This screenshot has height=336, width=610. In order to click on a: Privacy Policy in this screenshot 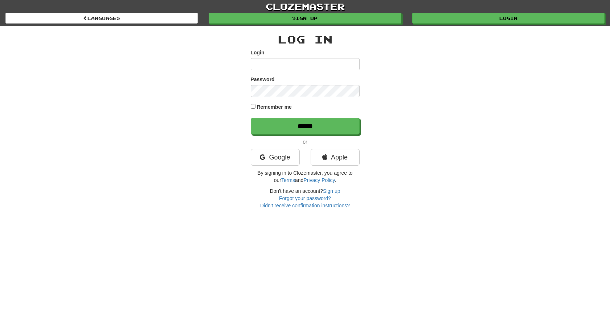, I will do `click(319, 180)`.